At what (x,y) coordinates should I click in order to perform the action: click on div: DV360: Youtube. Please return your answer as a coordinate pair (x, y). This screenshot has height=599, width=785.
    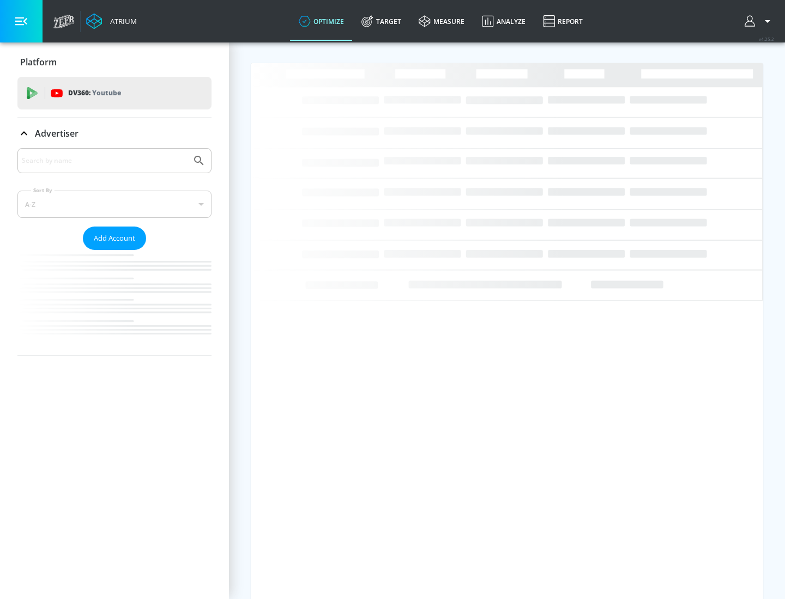
    Looking at the image, I should click on (114, 93).